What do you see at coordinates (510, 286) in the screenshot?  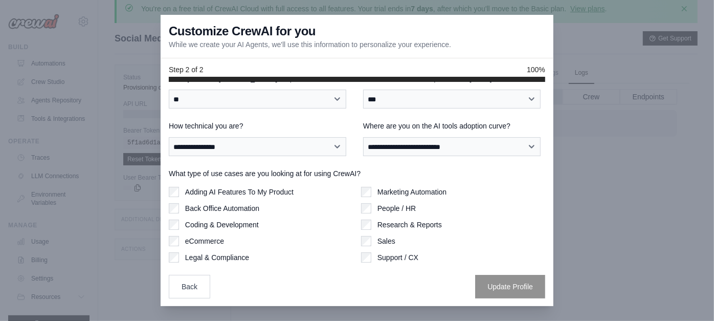 I see `button: Update Profile` at bounding box center [510, 286].